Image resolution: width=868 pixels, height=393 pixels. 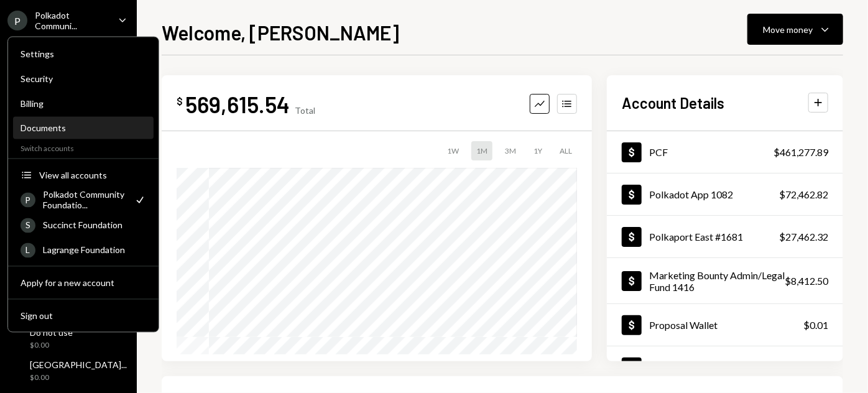 What do you see at coordinates (84, 79) in the screenshot?
I see `a: Security` at bounding box center [84, 79].